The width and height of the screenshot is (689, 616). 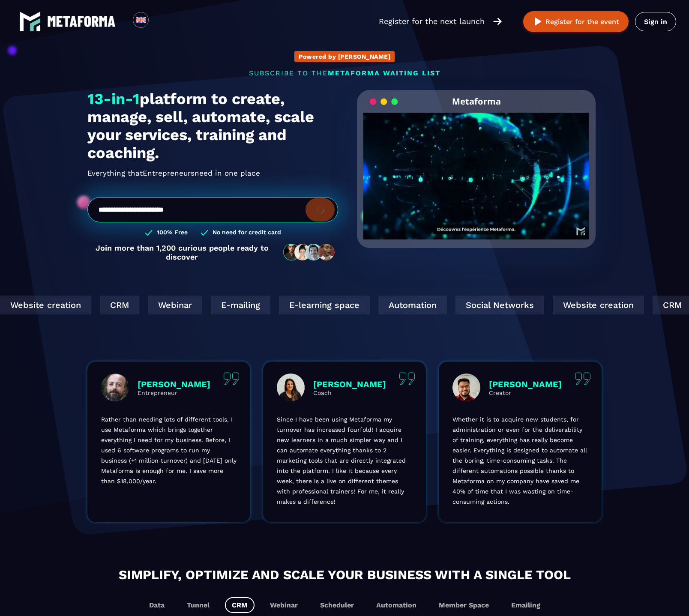 I want to click on div: Automation, so click(x=412, y=305).